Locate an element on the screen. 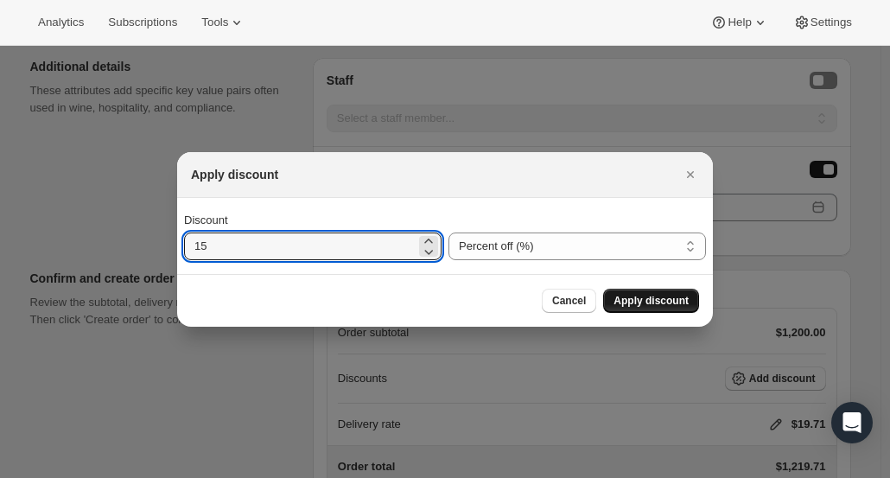 This screenshot has height=478, width=890. h2: Apply discount is located at coordinates (234, 175).